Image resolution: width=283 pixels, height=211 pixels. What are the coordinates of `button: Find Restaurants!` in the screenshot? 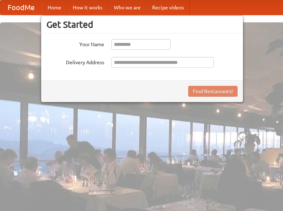 It's located at (213, 91).